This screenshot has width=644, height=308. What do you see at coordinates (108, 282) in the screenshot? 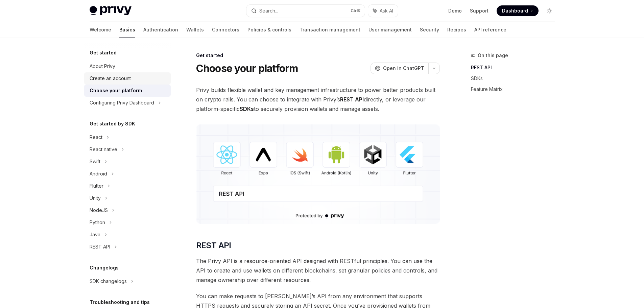
I see `div: SDK changelogs` at bounding box center [108, 282].